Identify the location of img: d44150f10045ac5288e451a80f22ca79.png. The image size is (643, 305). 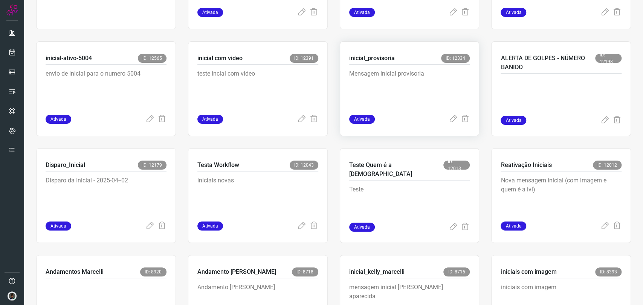
(12, 296).